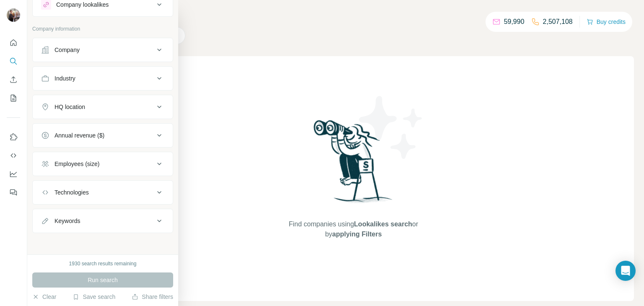  What do you see at coordinates (13, 61) in the screenshot?
I see `button: Search` at bounding box center [13, 61].